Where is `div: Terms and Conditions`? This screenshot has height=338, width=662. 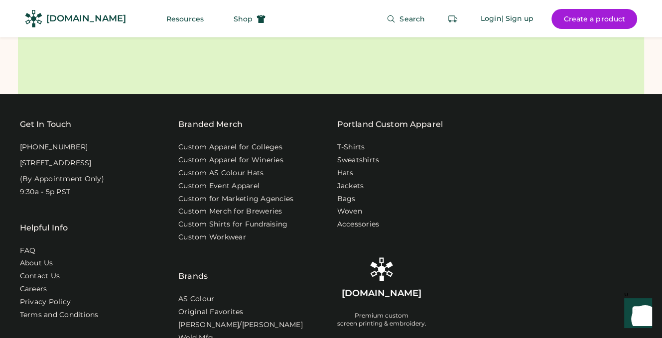 div: Terms and Conditions is located at coordinates (59, 316).